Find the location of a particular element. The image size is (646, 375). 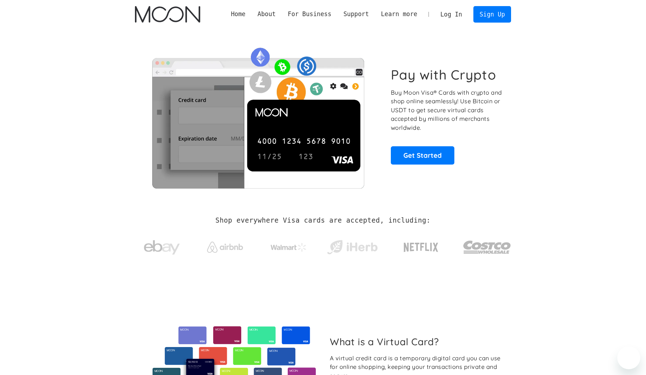

a: Netflix is located at coordinates (421, 246).